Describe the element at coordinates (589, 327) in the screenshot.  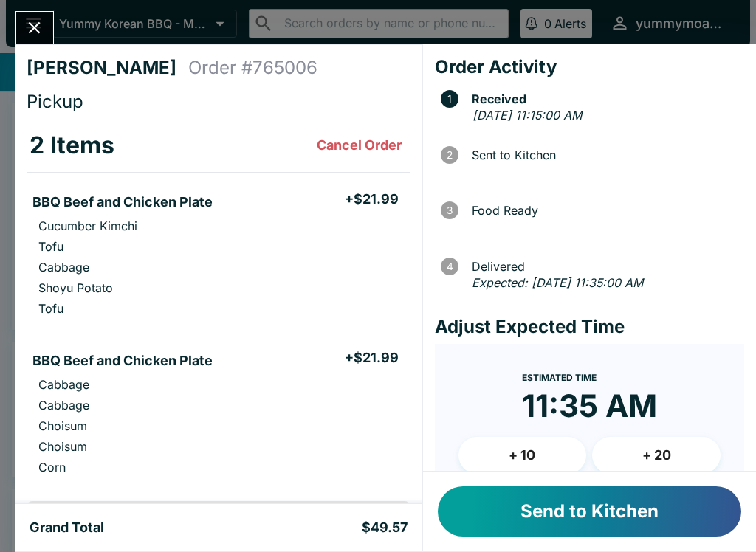
I see `h4: Adjust Expected Time` at that location.